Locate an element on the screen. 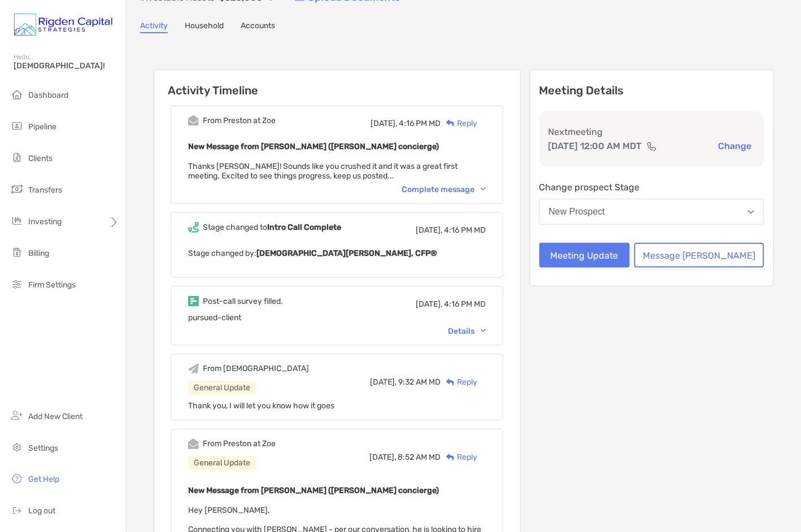 This screenshot has height=532, width=801. p: Meeting Details is located at coordinates (652, 90).